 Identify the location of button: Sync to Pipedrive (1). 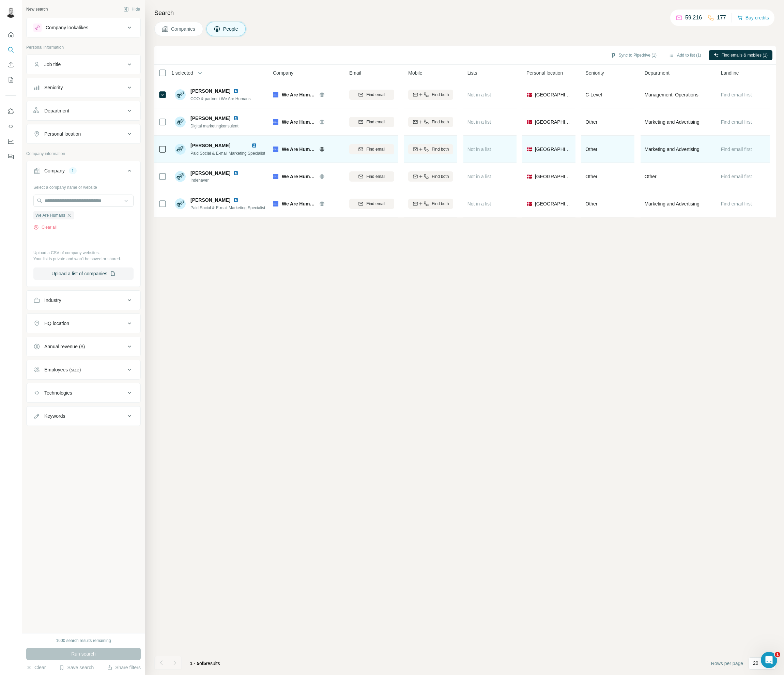
(633, 55).